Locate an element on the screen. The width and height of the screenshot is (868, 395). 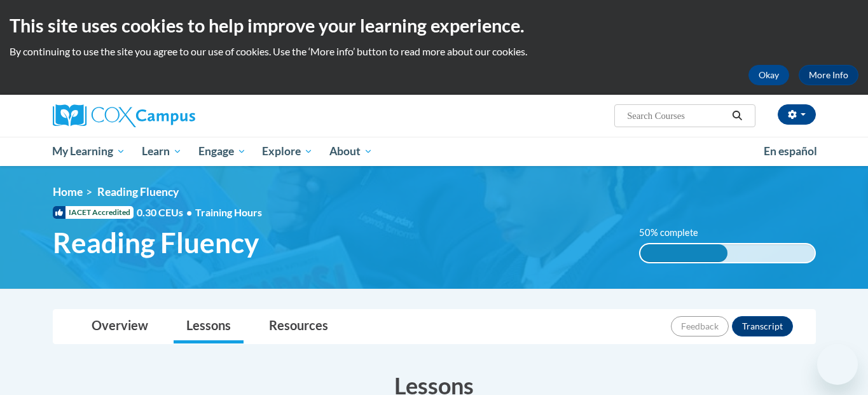
a: Home is located at coordinates (67, 192).